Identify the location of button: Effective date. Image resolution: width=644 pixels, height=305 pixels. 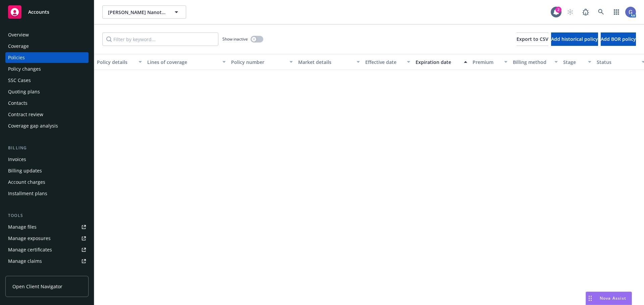
(388, 62).